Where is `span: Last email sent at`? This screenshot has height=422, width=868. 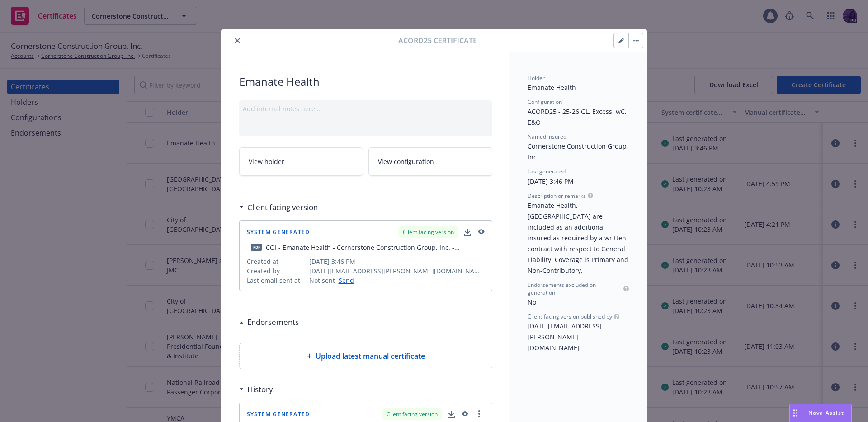
span: Last email sent at is located at coordinates (276, 280).